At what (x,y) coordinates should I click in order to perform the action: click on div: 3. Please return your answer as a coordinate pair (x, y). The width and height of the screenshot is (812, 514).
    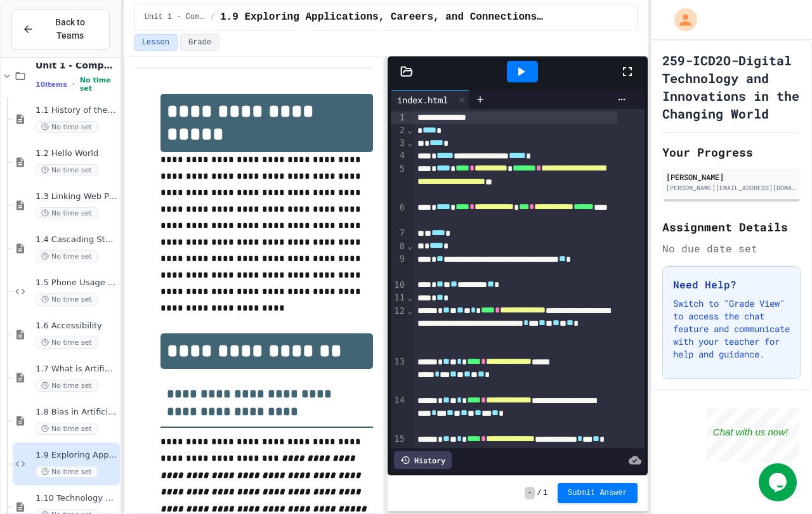
    Looking at the image, I should click on (398, 143).